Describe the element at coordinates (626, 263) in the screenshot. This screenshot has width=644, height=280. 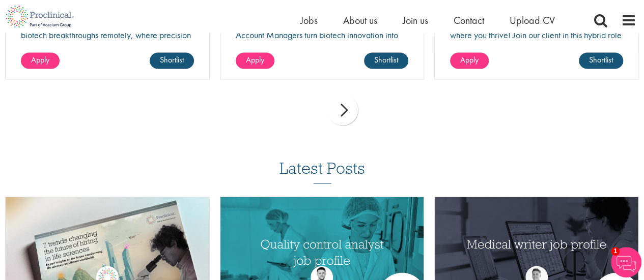
I see `img: Chatbot` at that location.